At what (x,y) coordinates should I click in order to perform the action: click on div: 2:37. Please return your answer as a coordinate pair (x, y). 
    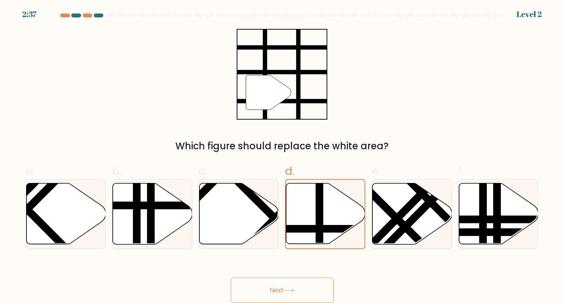
    Looking at the image, I should click on (29, 14).